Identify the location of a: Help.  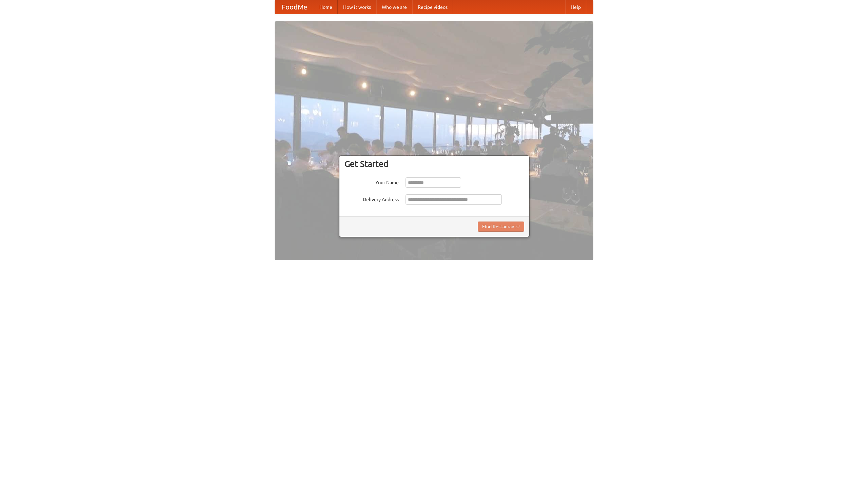
(576, 7).